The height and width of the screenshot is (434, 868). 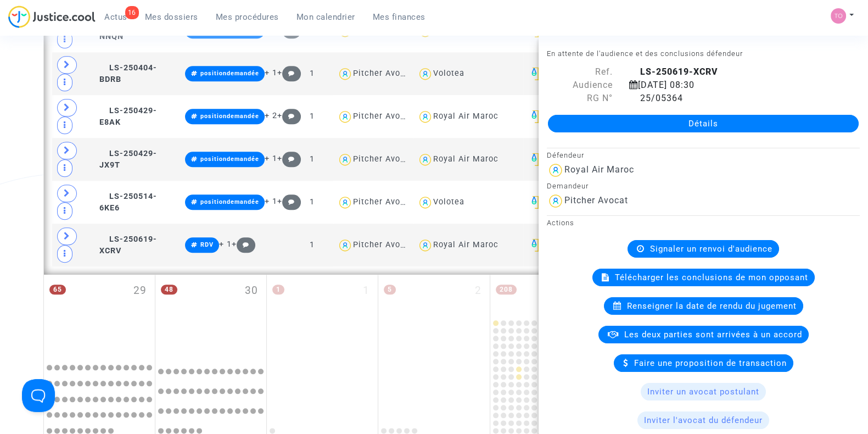 I want to click on span: 5, so click(x=389, y=290).